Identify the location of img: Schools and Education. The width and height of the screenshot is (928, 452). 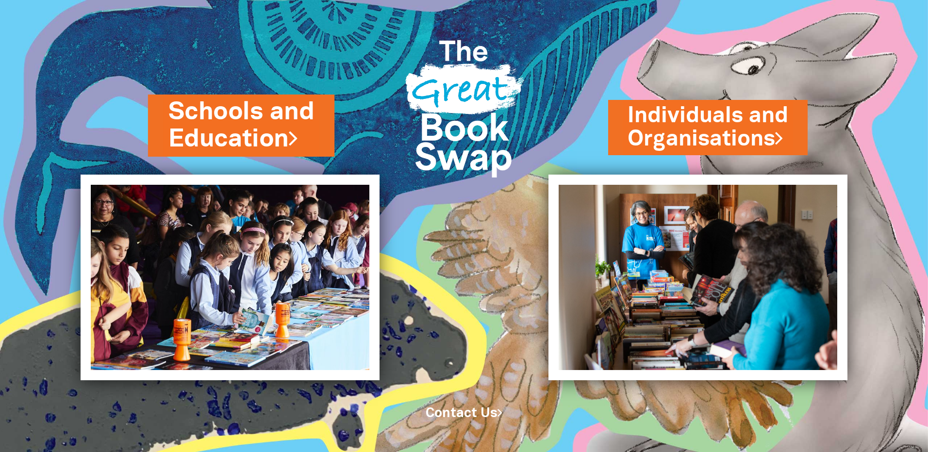
(230, 278).